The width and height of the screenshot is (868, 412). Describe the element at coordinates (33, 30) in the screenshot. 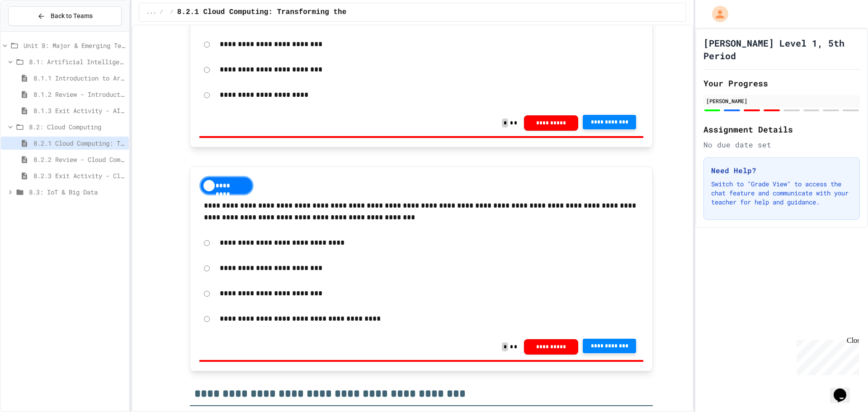

I see `div: Chat with us now!Close` at that location.